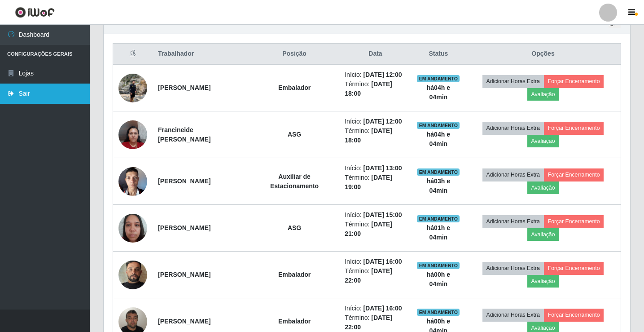  What do you see at coordinates (133, 135) in the screenshot?
I see `img: 1735852864597.jpeg` at bounding box center [133, 135].